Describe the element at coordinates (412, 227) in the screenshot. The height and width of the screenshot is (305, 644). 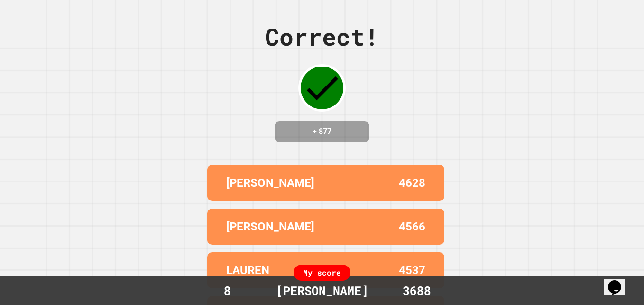
I see `p: 4566` at that location.